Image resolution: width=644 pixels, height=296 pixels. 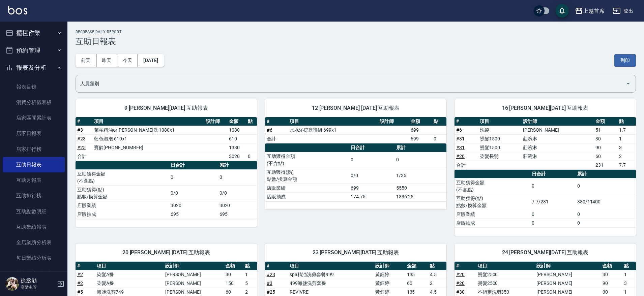 I want to click on button: 報表及分析, so click(x=34, y=68).